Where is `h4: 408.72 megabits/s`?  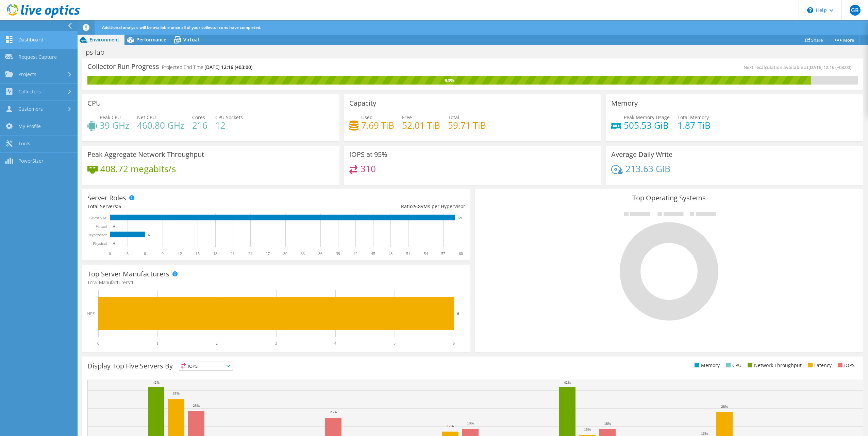 h4: 408.72 megabits/s is located at coordinates (138, 169).